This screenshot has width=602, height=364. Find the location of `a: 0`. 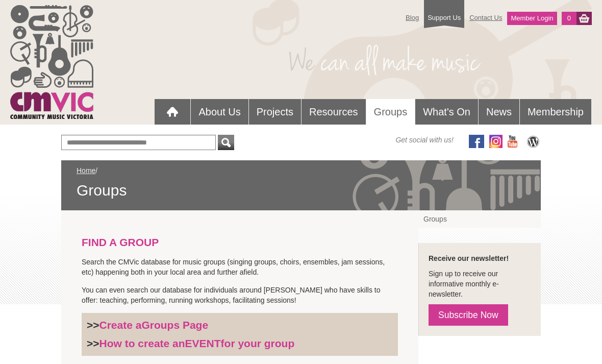

a: 0 is located at coordinates (569, 19).